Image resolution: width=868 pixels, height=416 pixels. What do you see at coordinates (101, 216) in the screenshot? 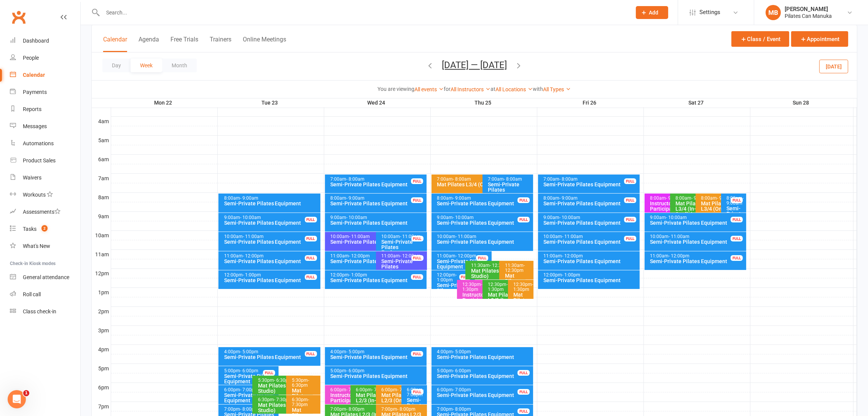
I see `th: 9am` at bounding box center [101, 216].